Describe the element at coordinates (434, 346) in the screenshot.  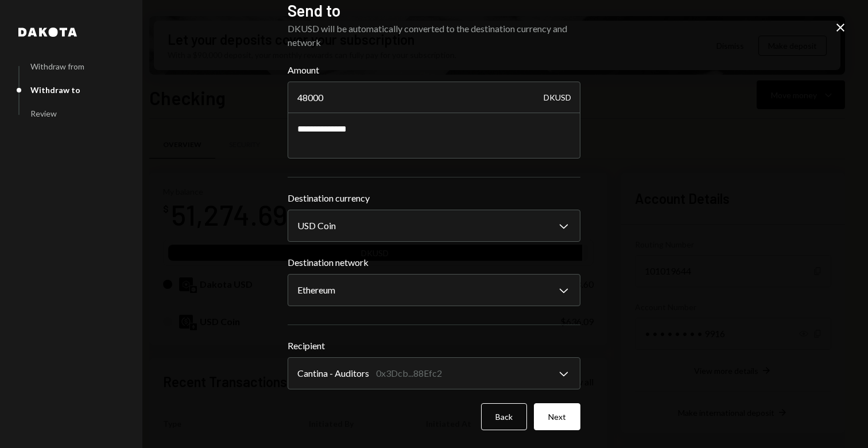
I see `label: Recipient` at that location.